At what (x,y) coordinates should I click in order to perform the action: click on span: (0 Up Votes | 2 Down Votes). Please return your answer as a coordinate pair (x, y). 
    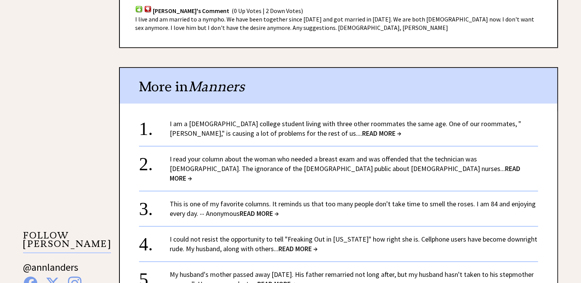
    Looking at the image, I should click on (267, 10).